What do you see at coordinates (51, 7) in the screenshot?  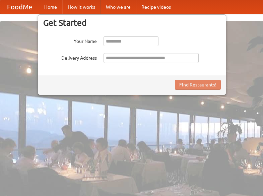 I see `a: Home` at bounding box center [51, 7].